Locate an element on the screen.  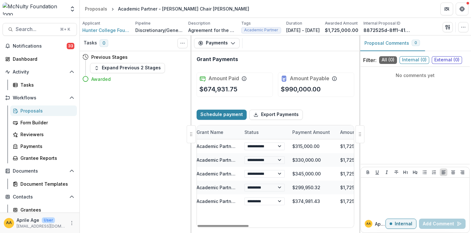
p: No comments yet is located at coordinates (415, 75).